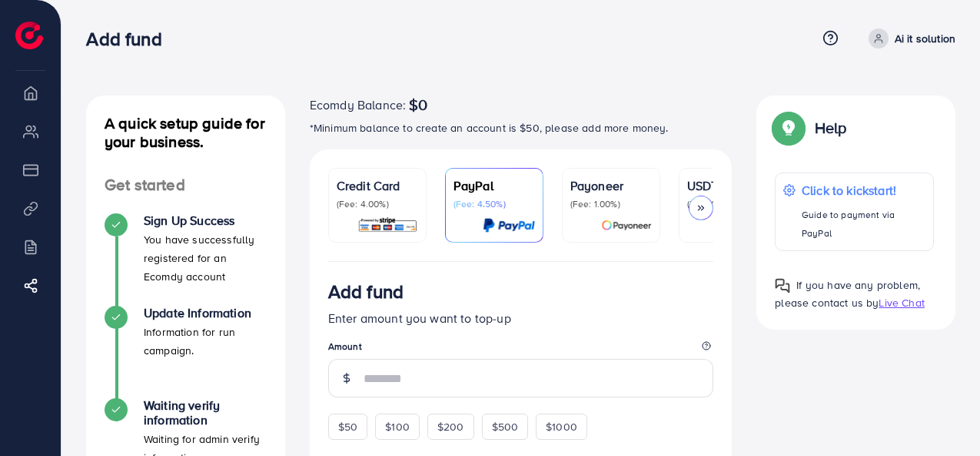 The image size is (980, 456). What do you see at coordinates (397, 426) in the screenshot?
I see `span: $100` at bounding box center [397, 426].